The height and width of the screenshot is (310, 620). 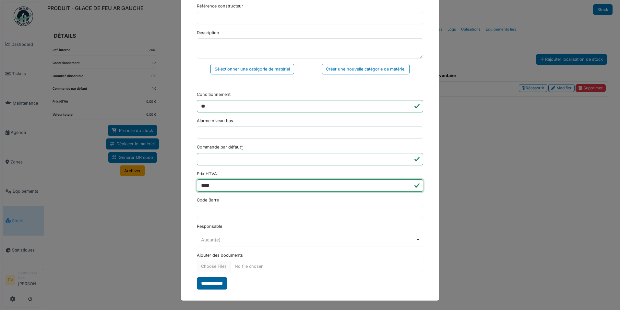 What do you see at coordinates (214, 94) in the screenshot?
I see `label: Conditionnement` at bounding box center [214, 94].